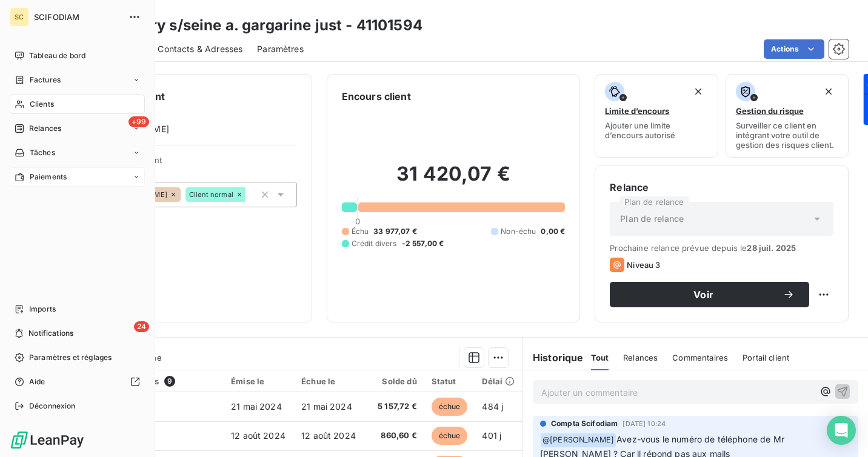 The height and width of the screenshot is (457, 868). I want to click on span: Notifications, so click(51, 333).